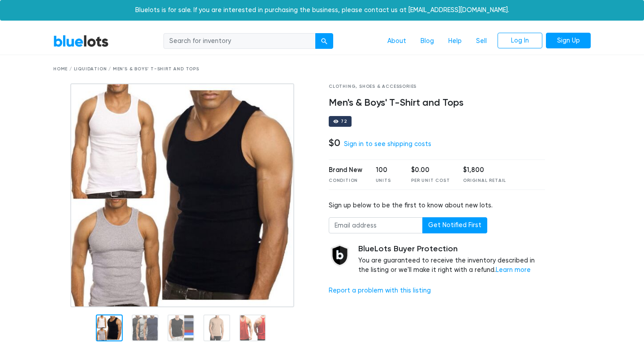 Image resolution: width=644 pixels, height=353 pixels. I want to click on a: Sell, so click(481, 41).